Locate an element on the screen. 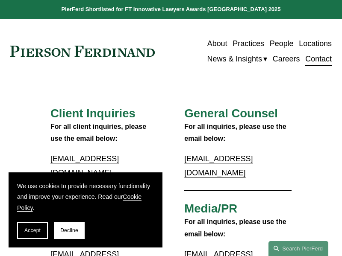 Image resolution: width=342 pixels, height=256 pixels. a: People is located at coordinates (281, 44).